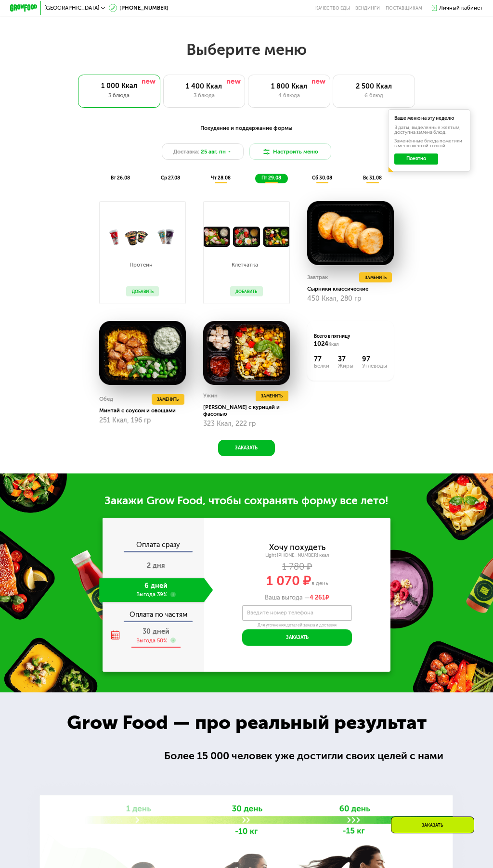 The height and width of the screenshot is (868, 493). I want to click on div: Оплата по частям, so click(154, 613).